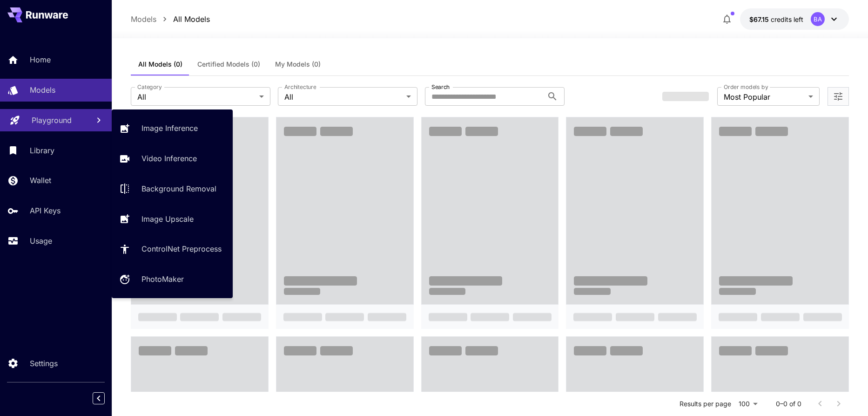 The width and height of the screenshot is (868, 416). What do you see at coordinates (191, 19) in the screenshot?
I see `p: All Models` at bounding box center [191, 19].